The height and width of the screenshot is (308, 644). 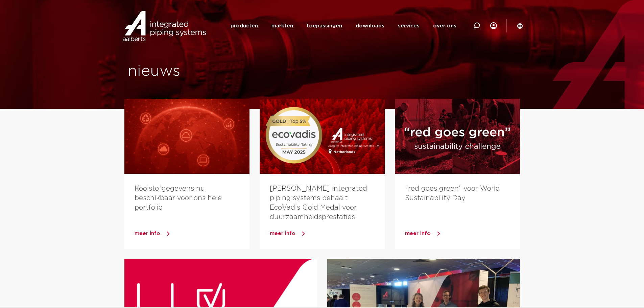 I want to click on a: downloads, so click(x=370, y=26).